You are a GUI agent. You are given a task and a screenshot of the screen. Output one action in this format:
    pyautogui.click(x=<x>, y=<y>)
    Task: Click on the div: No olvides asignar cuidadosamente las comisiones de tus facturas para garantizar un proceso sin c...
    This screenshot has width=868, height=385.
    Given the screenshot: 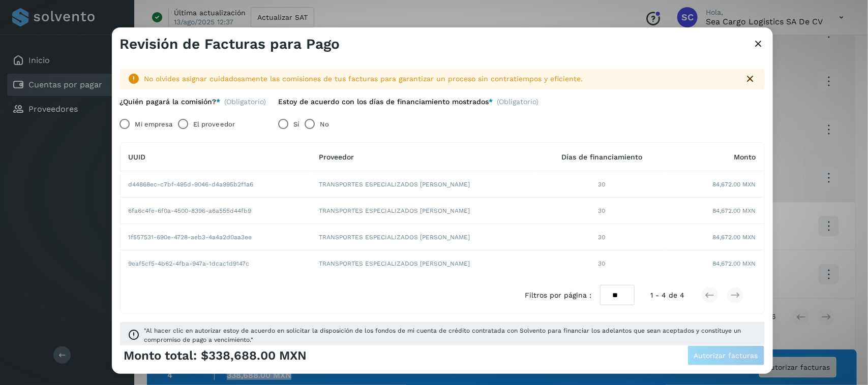 What is the action you would take?
    pyautogui.click(x=441, y=79)
    